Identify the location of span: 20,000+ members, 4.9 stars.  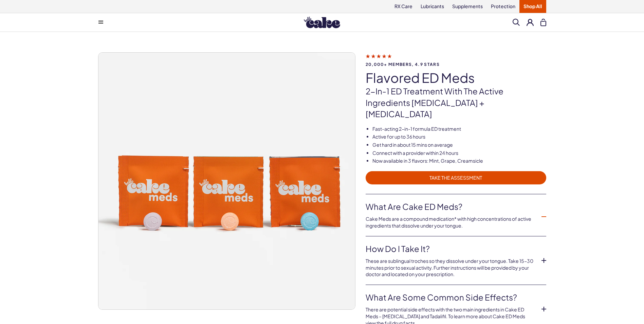
(456, 64).